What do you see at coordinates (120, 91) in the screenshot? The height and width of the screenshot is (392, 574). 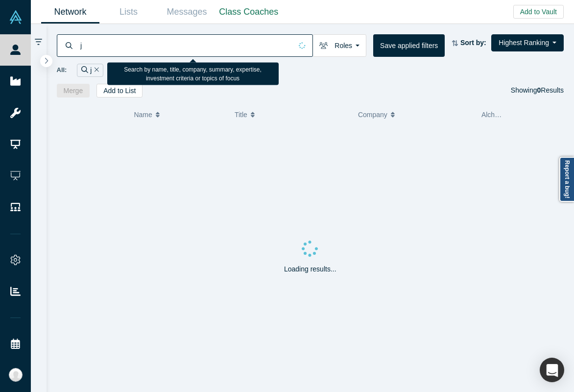 I see `button: Add to List` at bounding box center [120, 91].